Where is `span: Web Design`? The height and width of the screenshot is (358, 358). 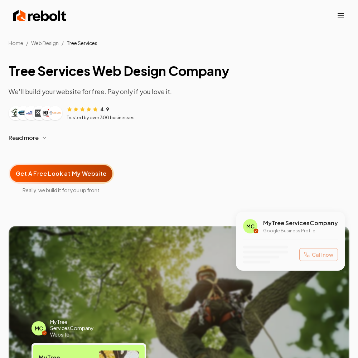 span: Web Design is located at coordinates (45, 43).